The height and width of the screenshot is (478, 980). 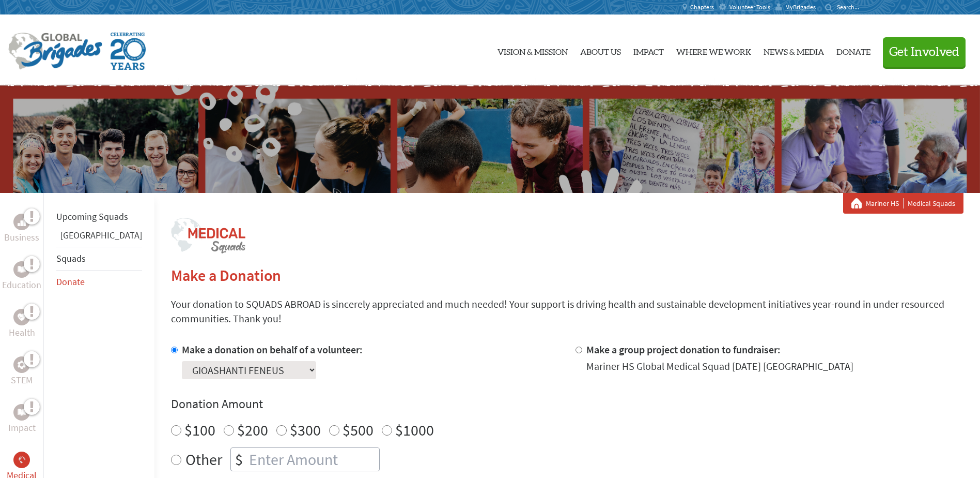 What do you see at coordinates (903, 203) in the screenshot?
I see `div: Medical Squads` at bounding box center [903, 203].